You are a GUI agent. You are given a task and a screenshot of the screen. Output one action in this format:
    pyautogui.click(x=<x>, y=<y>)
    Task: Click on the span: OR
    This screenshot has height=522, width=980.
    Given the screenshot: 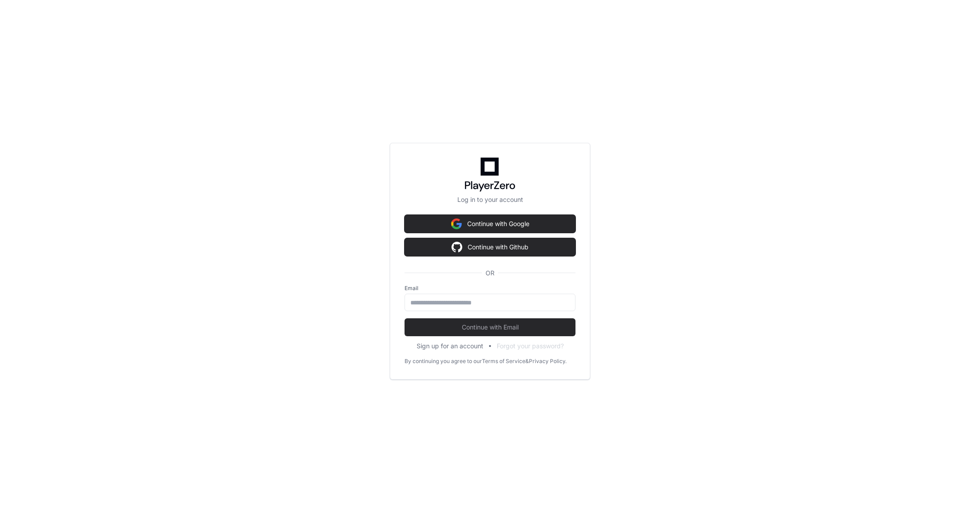 What is the action you would take?
    pyautogui.click(x=490, y=273)
    